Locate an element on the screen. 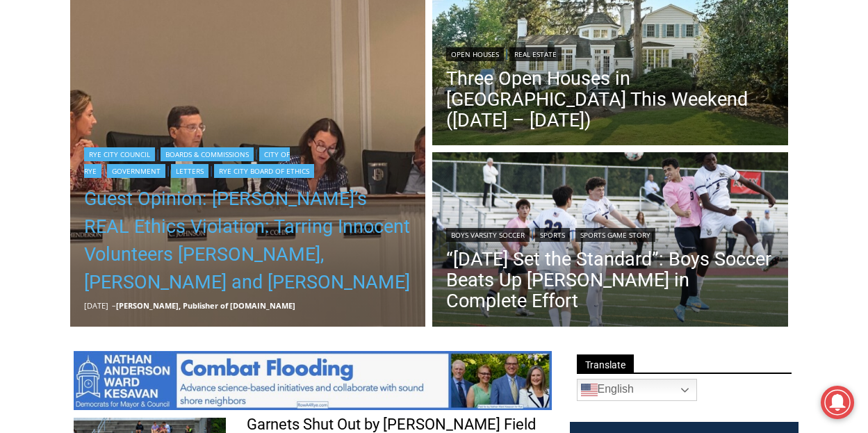  a: Sports is located at coordinates (553, 235).